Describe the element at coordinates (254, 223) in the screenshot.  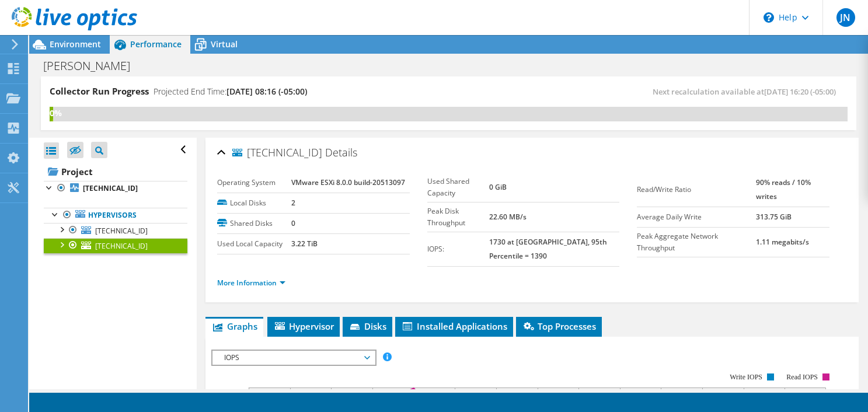
I see `label: Shared Disks` at that location.